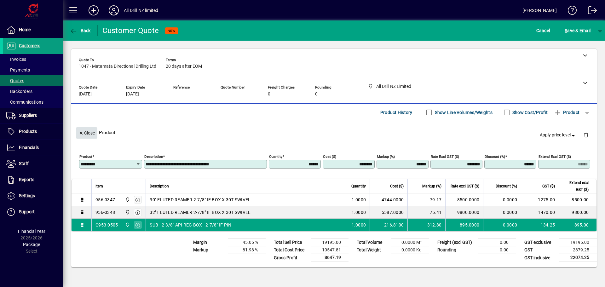  I want to click on td: Total Sell Price, so click(291, 243).